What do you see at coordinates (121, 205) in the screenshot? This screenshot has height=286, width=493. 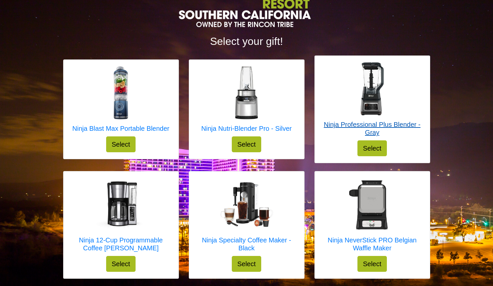 I see `img: Ninja 12-Cup Programmable Coffee Brewer` at bounding box center [121, 205].